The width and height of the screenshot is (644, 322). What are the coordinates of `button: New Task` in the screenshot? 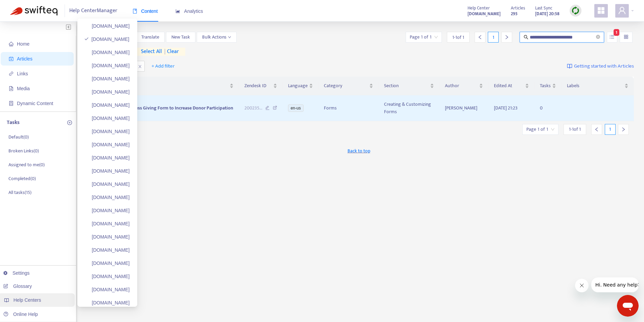 It's located at (181, 37).